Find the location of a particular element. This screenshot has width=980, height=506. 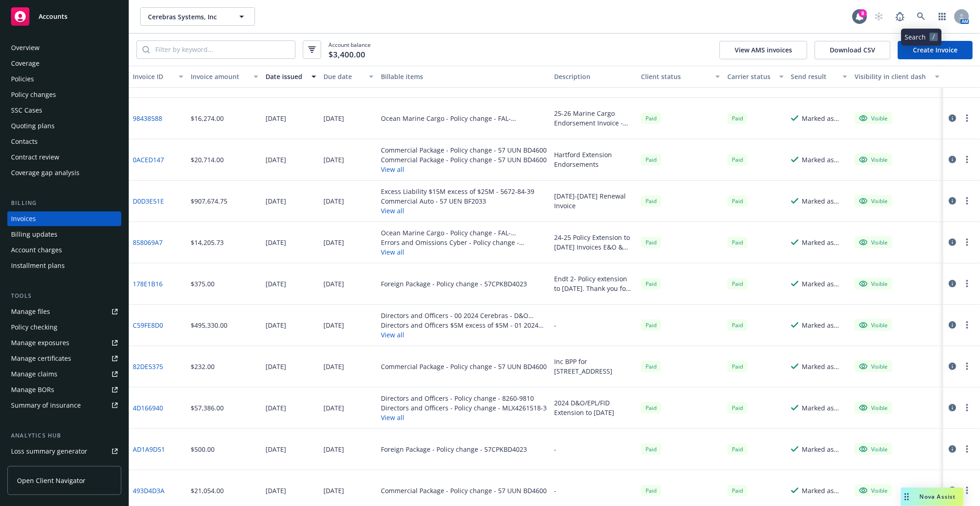

a: 178E1B16 is located at coordinates (148, 284).